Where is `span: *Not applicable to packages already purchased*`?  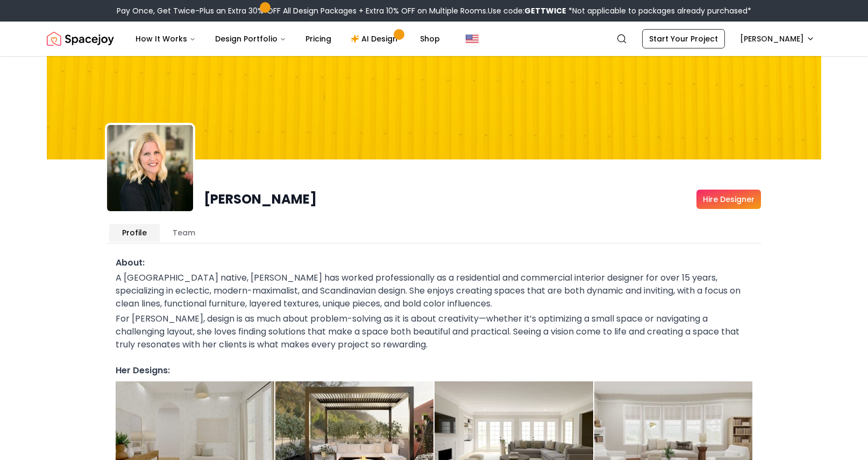
span: *Not applicable to packages already purchased* is located at coordinates (659, 11).